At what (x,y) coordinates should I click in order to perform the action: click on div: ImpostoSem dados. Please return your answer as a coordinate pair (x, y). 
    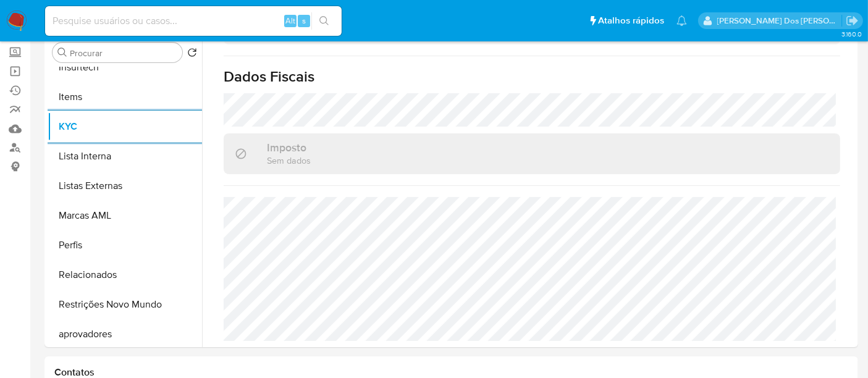
    Looking at the image, I should click on (532, 153).